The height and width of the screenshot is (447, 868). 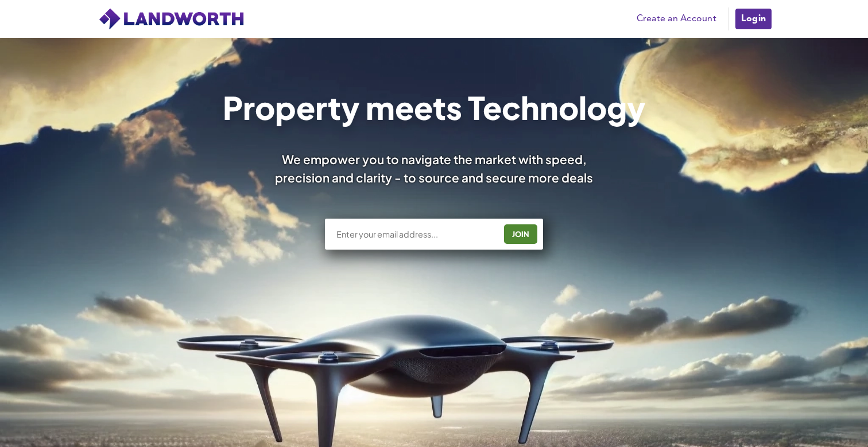 What do you see at coordinates (434, 168) in the screenshot?
I see `div: We empower you to navigate the market with speed, precision and clarity - to source and secure mo...` at bounding box center [434, 168].